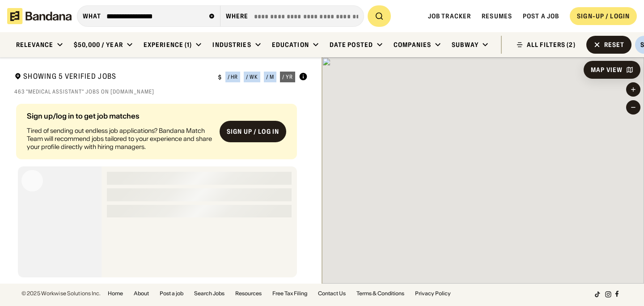 The height and width of the screenshot is (306, 644). I want to click on div: / m, so click(270, 77).